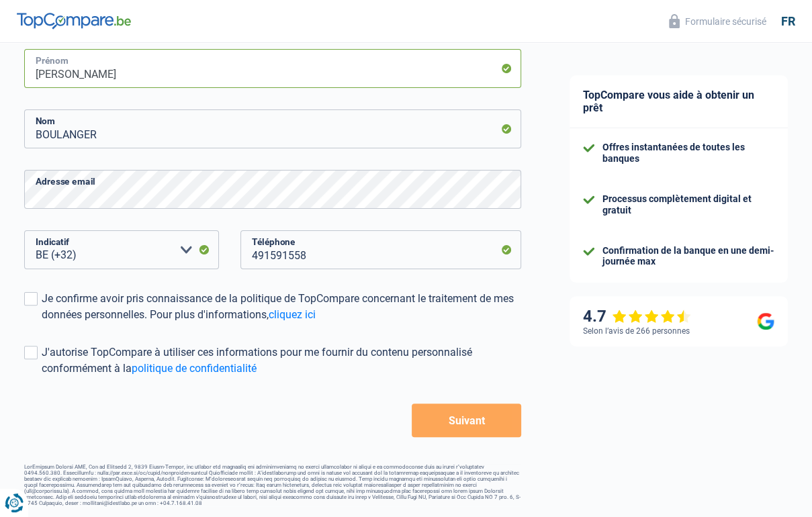 The height and width of the screenshot is (517, 812). Describe the element at coordinates (281, 307) in the screenshot. I see `div: Je confirme avoir pris connaissance de la politique de TopCompare concernant le traitement de mes...` at that location.